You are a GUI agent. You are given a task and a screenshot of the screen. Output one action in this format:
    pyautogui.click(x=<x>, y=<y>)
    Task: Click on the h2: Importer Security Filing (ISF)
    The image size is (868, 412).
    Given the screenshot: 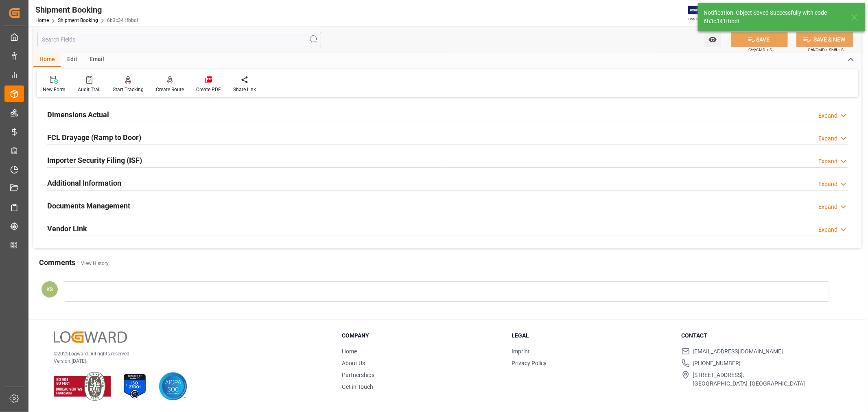 What is the action you would take?
    pyautogui.click(x=95, y=160)
    